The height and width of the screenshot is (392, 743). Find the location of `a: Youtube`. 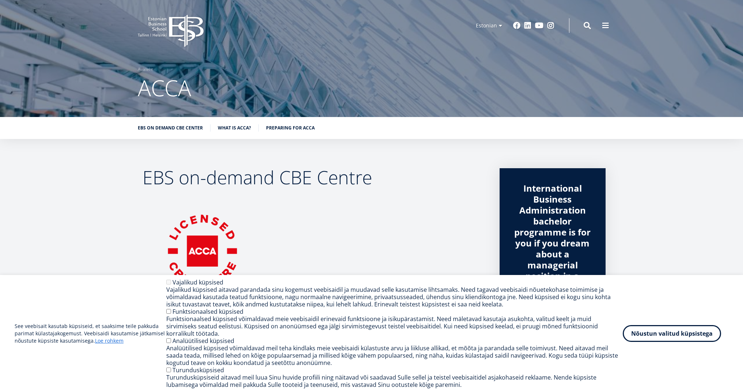

a: Youtube is located at coordinates (539, 26).